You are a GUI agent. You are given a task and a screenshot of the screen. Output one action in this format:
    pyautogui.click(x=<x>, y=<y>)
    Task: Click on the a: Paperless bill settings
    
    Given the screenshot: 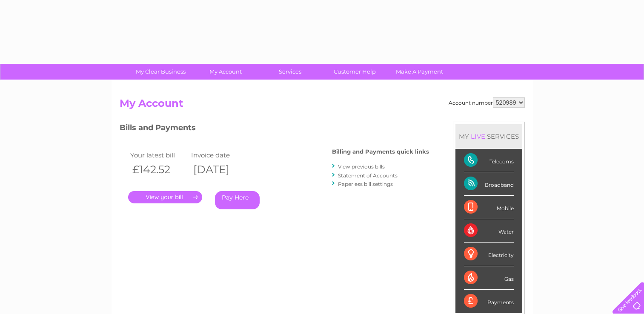 What is the action you would take?
    pyautogui.click(x=365, y=184)
    